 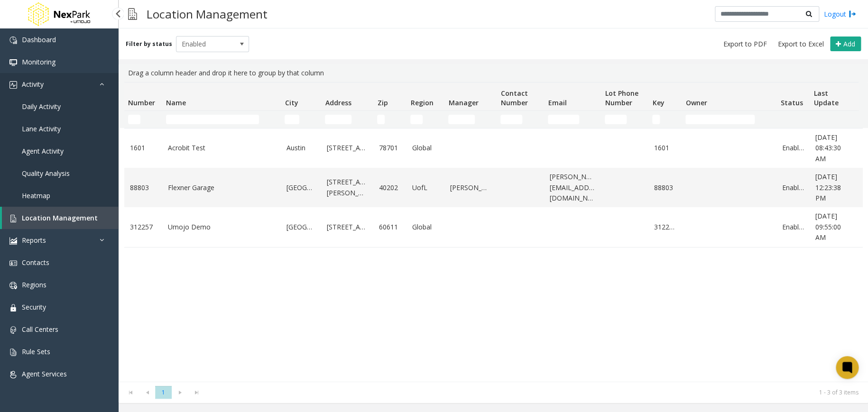 What do you see at coordinates (721, 120) in the screenshot?
I see `input: Owner Filter` at bounding box center [721, 120].